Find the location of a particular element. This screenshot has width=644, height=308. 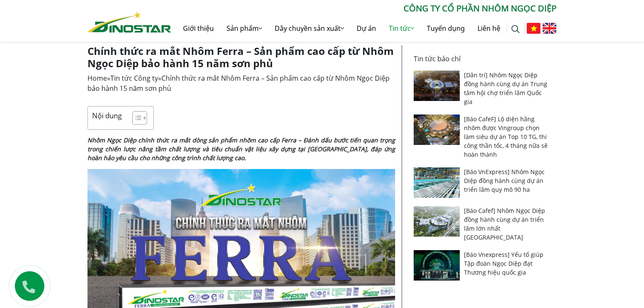

img: [Báo Vnexpress] Yếu tố giúp Tập đoàn Ngọc Diệp đạt Thương hiệu quốc gia is located at coordinates (437, 266).